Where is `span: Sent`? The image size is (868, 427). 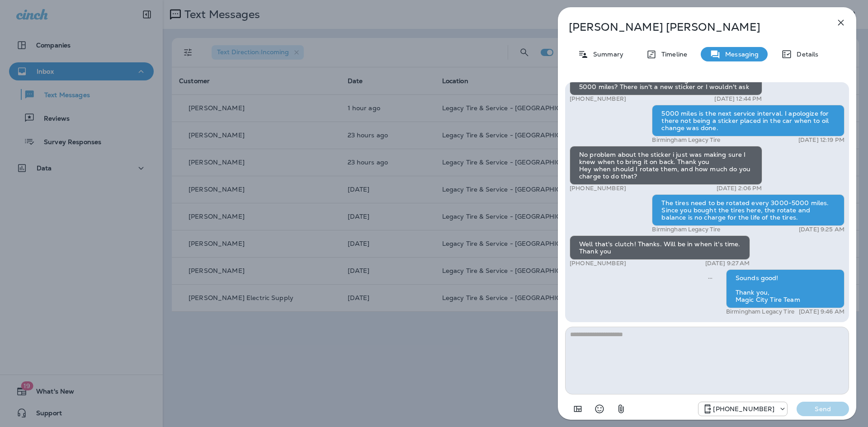 span: Sent is located at coordinates (710, 278).